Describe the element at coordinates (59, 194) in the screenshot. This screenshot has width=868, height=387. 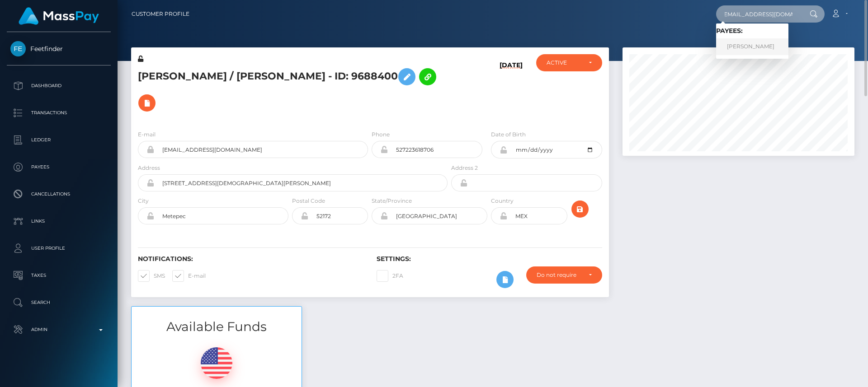
I see `a: Cancellations` at that location.